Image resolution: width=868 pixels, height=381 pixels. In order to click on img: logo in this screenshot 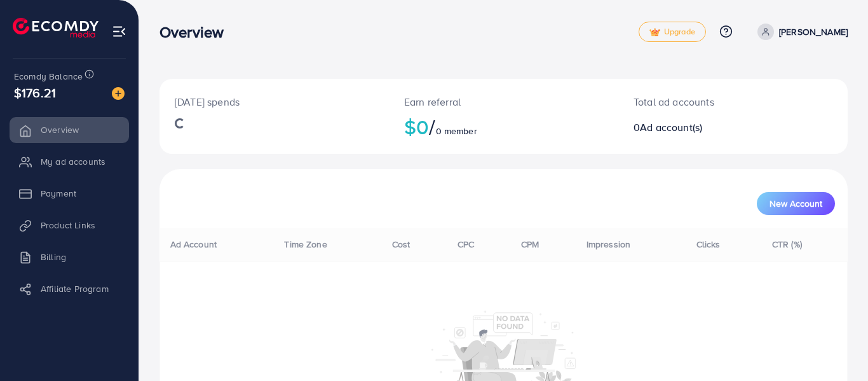, I will do `click(55, 28)`.